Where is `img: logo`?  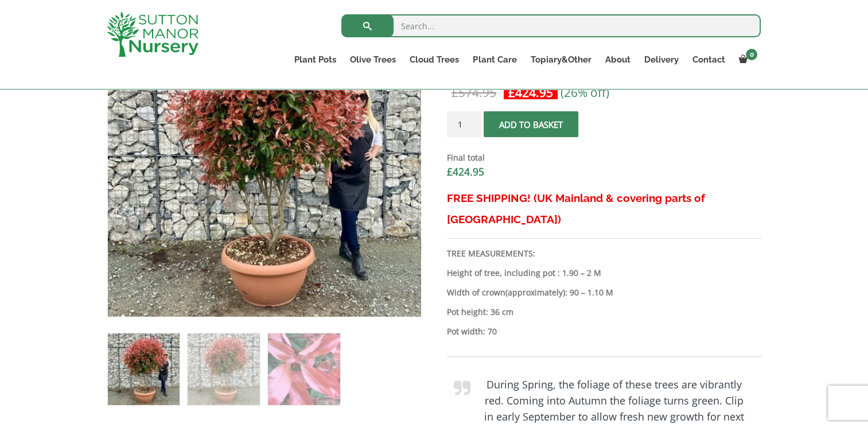
img: logo is located at coordinates (153, 34).